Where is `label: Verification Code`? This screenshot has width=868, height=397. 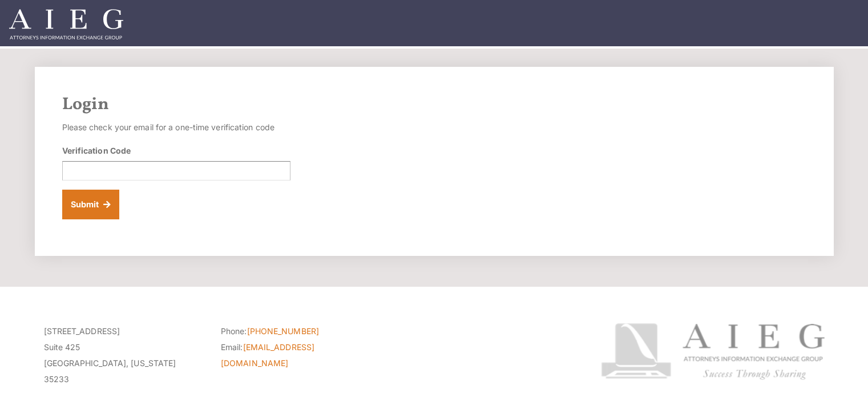
label: Verification Code is located at coordinates (96, 150).